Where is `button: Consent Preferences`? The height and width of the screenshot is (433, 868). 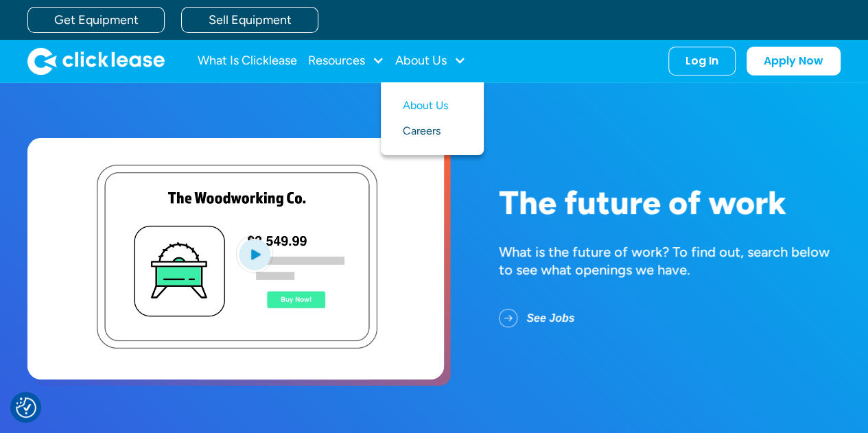
button: Consent Preferences is located at coordinates (26, 408).